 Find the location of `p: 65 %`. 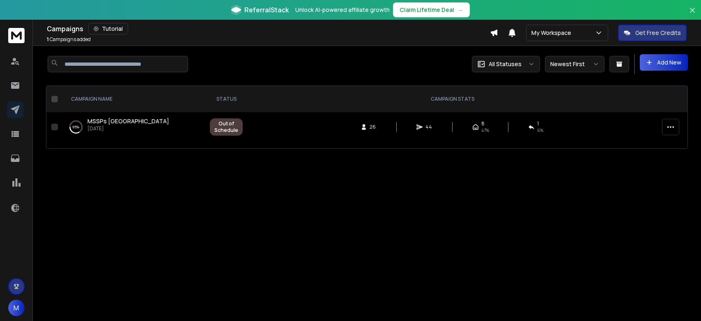

p: 65 % is located at coordinates (76, 127).